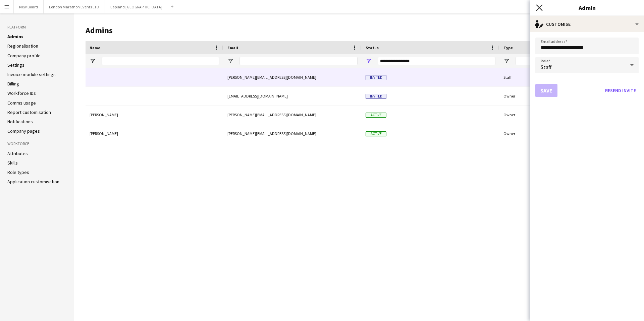 Image resolution: width=644 pixels, height=321 pixels. What do you see at coordinates (587, 8) in the screenshot?
I see `h3: Admin` at bounding box center [587, 8].